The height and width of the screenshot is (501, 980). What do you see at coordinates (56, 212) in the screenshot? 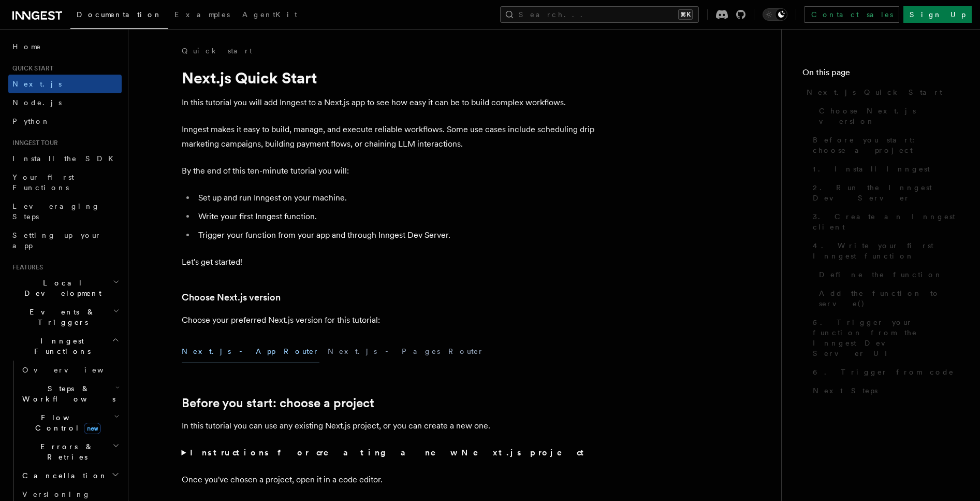
I see `span: Leveraging Steps` at bounding box center [56, 212].